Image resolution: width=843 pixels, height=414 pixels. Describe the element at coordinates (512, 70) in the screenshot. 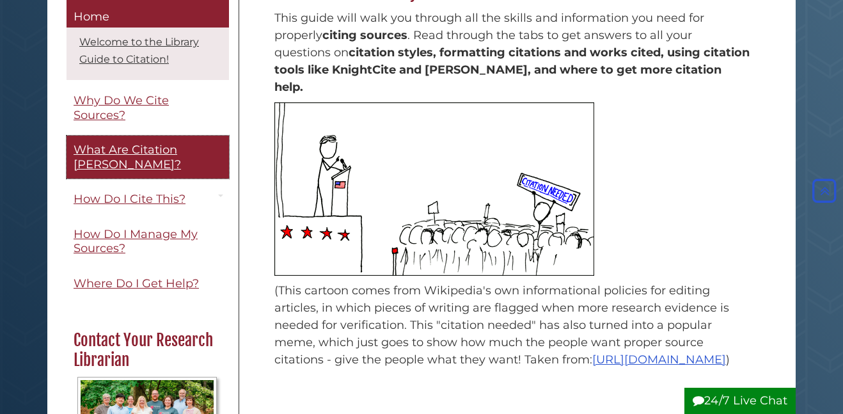

I see `strong: citation styles, formatting citations and works cited, using citation tools like KnightCite and [...` at that location.